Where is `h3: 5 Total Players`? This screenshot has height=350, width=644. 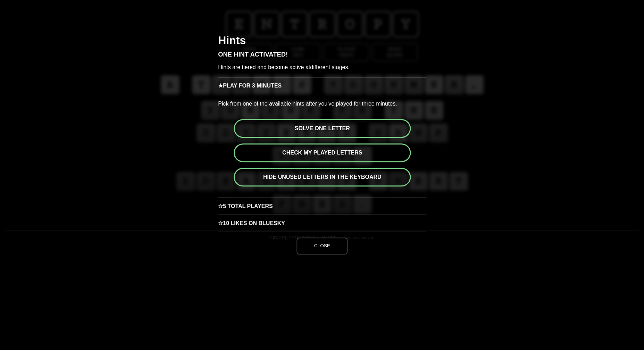
h3: 5 Total Players is located at coordinates (322, 206).